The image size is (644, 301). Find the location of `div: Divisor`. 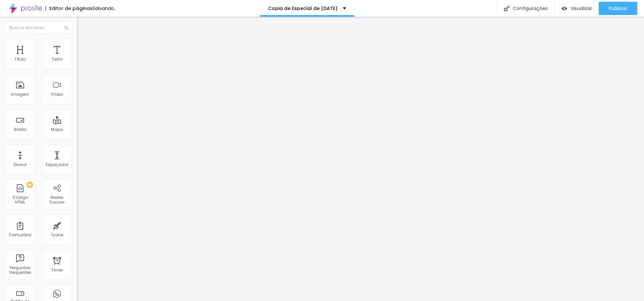

div: Divisor is located at coordinates (20, 165).